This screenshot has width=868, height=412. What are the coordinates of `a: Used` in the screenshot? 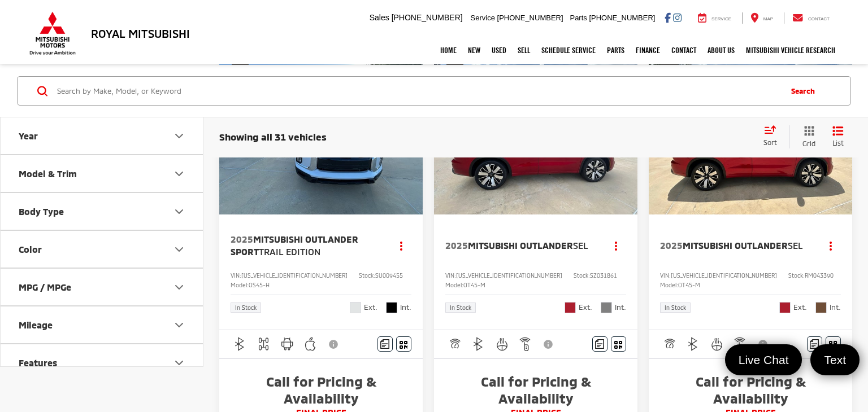 It's located at (499, 50).